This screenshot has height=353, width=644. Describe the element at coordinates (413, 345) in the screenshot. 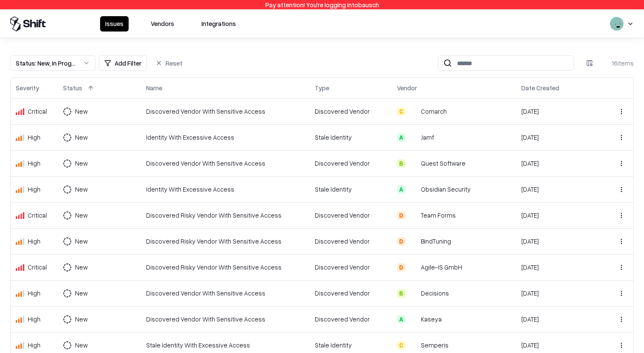

I see `img: Semperis` at that location.